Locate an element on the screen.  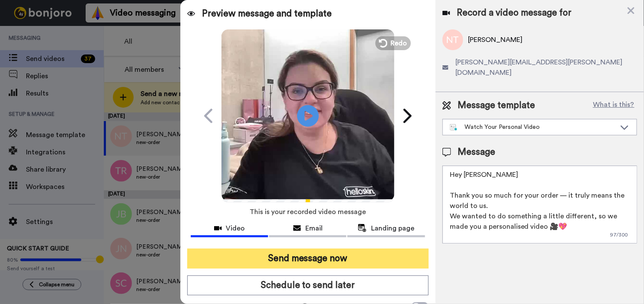
button: What is this? is located at coordinates (614, 105).